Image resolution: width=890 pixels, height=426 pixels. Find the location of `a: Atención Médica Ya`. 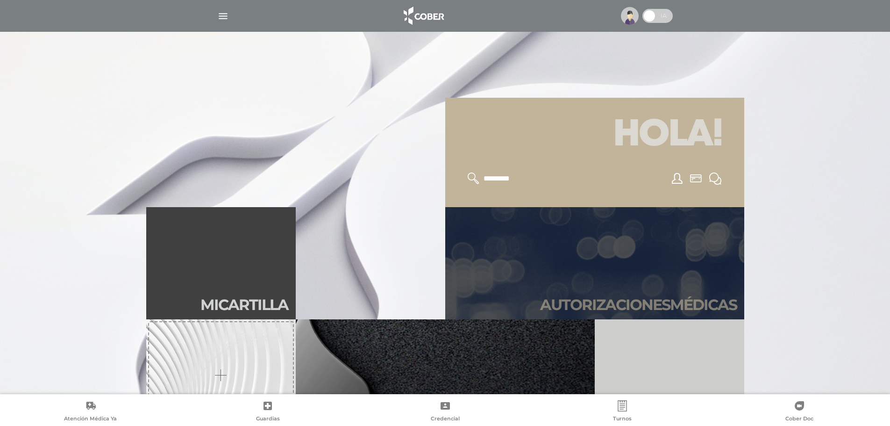

a: Atención Médica Ya is located at coordinates (90, 412).